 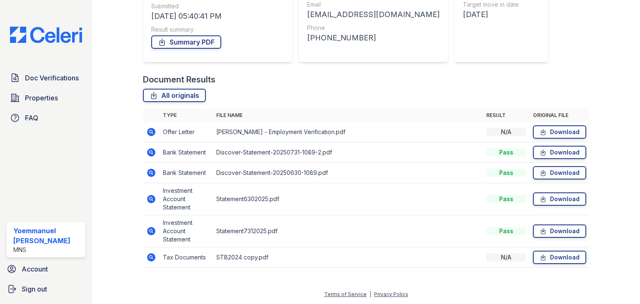 I want to click on td: STB2024 copy.pdf, so click(x=348, y=257).